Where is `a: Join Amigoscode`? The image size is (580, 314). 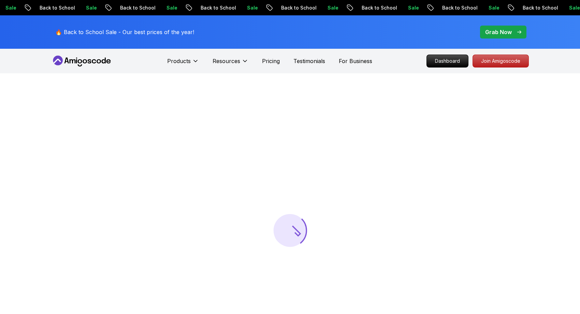
a: Join Amigoscode is located at coordinates (500, 61).